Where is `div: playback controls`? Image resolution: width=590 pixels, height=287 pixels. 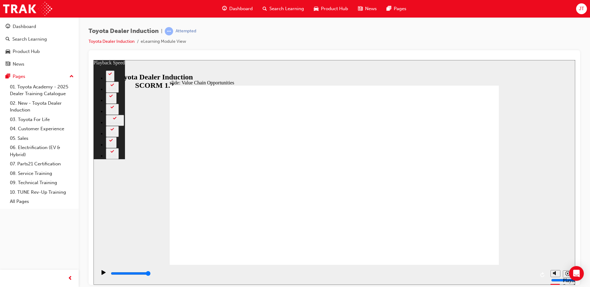 div: playback controls is located at coordinates (228, 215).